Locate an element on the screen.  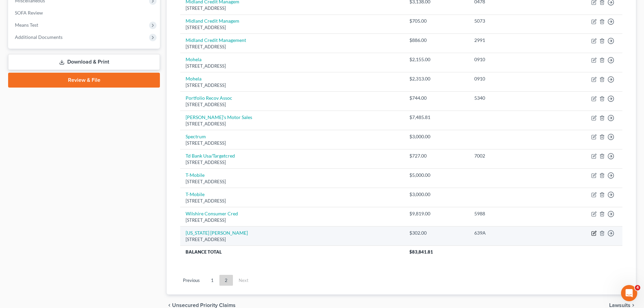
a: SOFA Review is located at coordinates (85, 13).